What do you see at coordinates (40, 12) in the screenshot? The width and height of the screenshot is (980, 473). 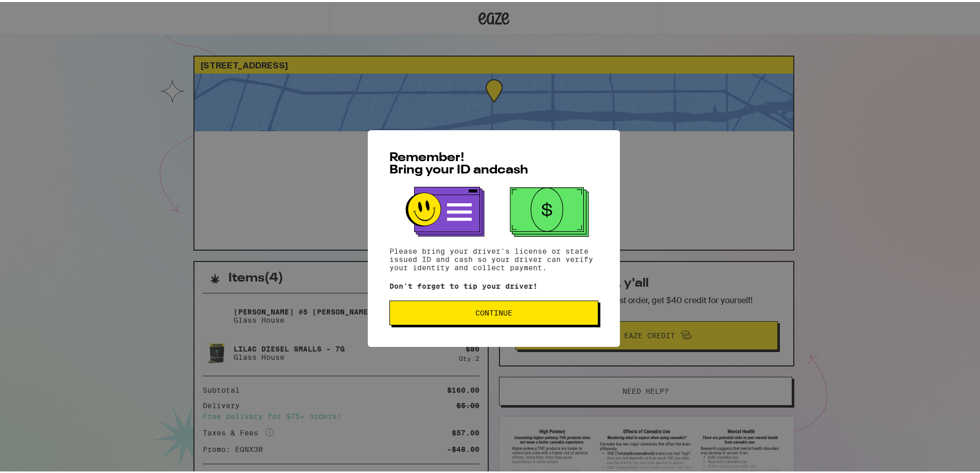 I see `span: Hi. Need any help?` at bounding box center [40, 12].